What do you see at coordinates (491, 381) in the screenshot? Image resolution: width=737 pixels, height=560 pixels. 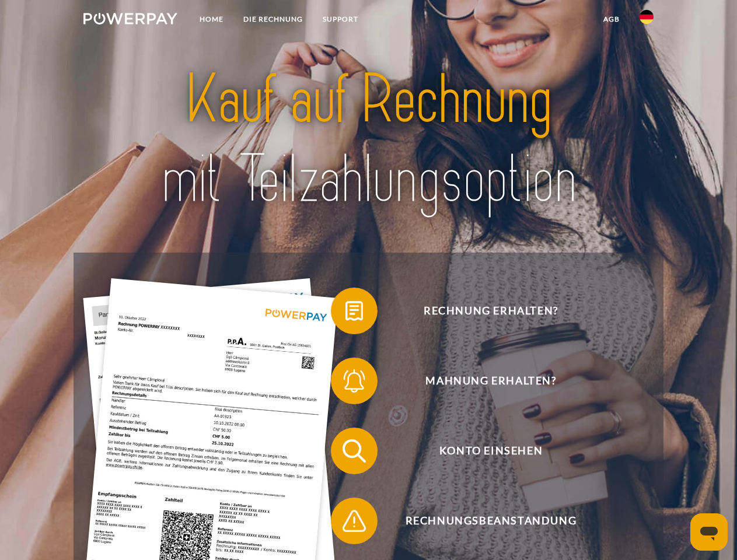 I see `span: Mahnung erhalten?` at bounding box center [491, 381].